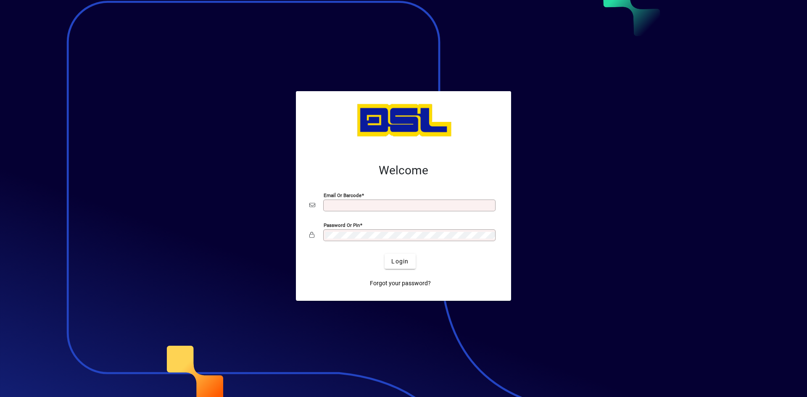 This screenshot has height=397, width=807. Describe the element at coordinates (342, 225) in the screenshot. I see `mat-label: Password or Pin` at that location.